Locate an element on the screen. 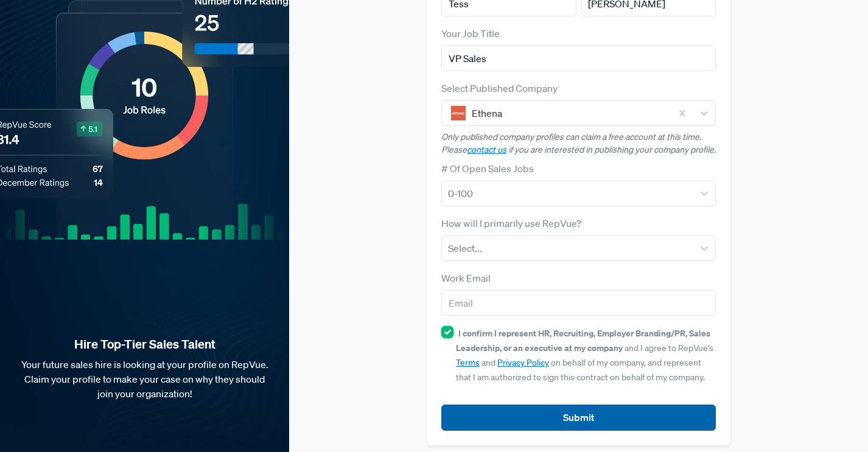  a: Terms is located at coordinates (467, 363).